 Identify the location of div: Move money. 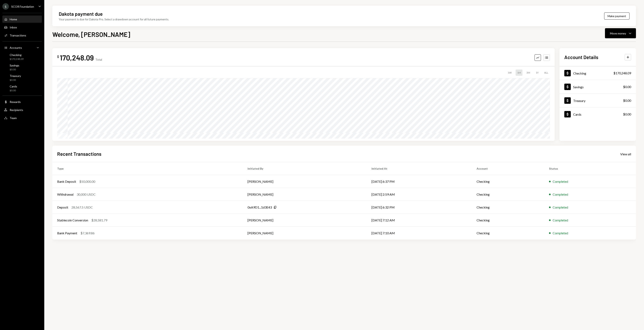
(619, 33).